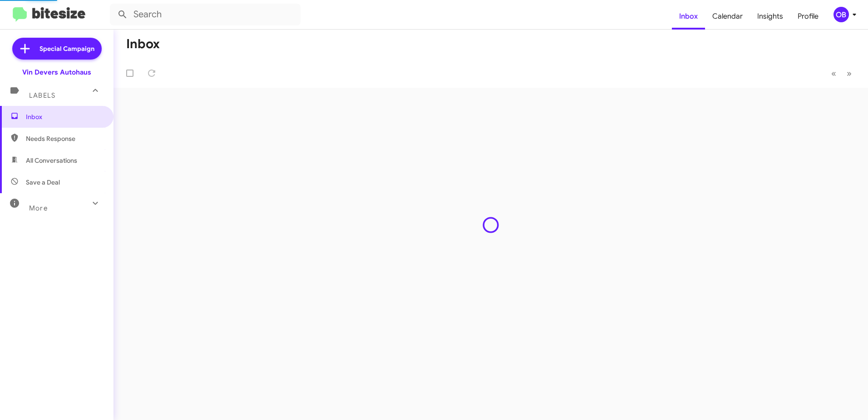 The height and width of the screenshot is (420, 868). What do you see at coordinates (808, 16) in the screenshot?
I see `span: Profile` at bounding box center [808, 16].